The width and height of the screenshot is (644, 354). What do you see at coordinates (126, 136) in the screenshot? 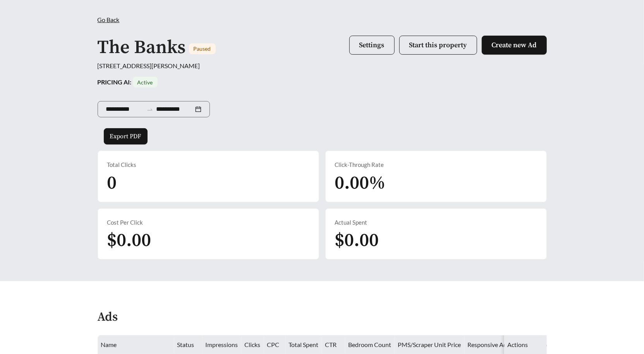
I see `button: Export PDF` at bounding box center [126, 136].